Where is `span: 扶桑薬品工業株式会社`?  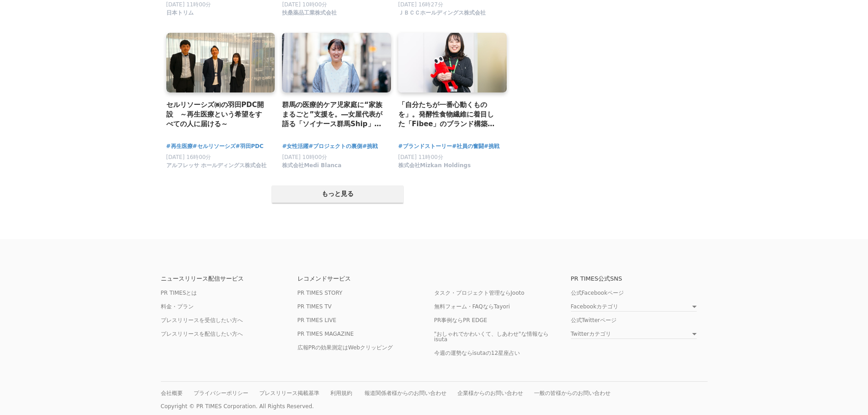
span: 扶桑薬品工業株式会社 is located at coordinates (310, 13).